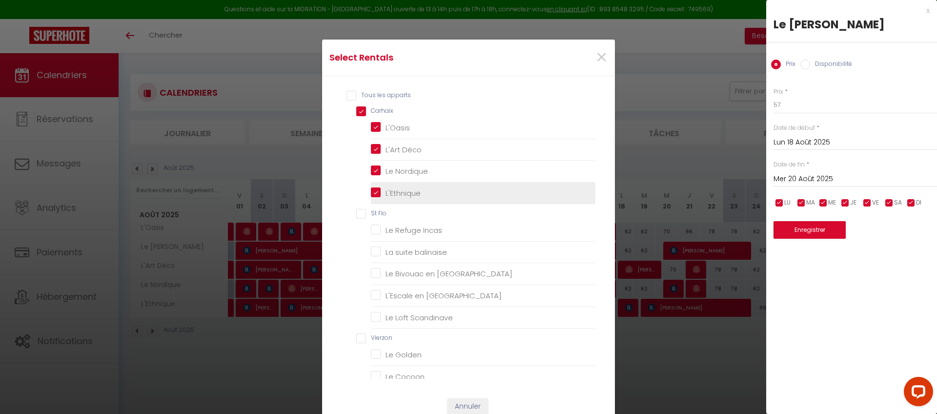 The height and width of the screenshot is (414, 937). What do you see at coordinates (853, 203) in the screenshot?
I see `span: JE` at bounding box center [853, 203].